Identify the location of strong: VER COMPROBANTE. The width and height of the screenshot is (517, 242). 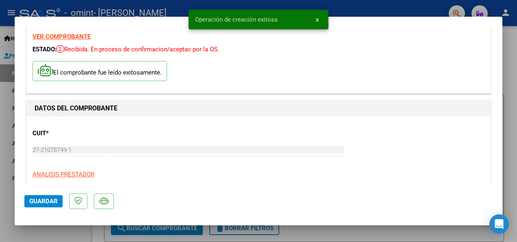
(61, 37).